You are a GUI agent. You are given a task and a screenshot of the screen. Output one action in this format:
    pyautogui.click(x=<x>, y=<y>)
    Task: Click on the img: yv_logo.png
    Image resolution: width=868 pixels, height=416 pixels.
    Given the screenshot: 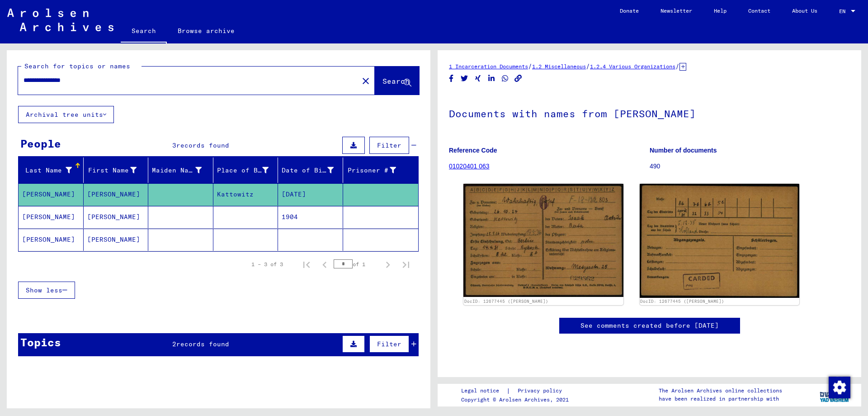 What is the action you would take?
    pyautogui.click(x=834, y=394)
    